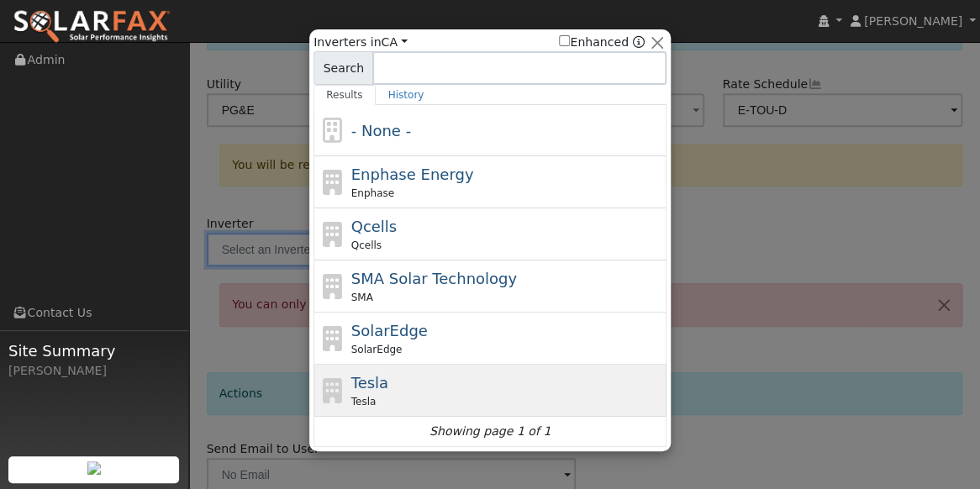 The width and height of the screenshot is (980, 489). Describe the element at coordinates (412, 174) in the screenshot. I see `span: Enphase Energy` at that location.